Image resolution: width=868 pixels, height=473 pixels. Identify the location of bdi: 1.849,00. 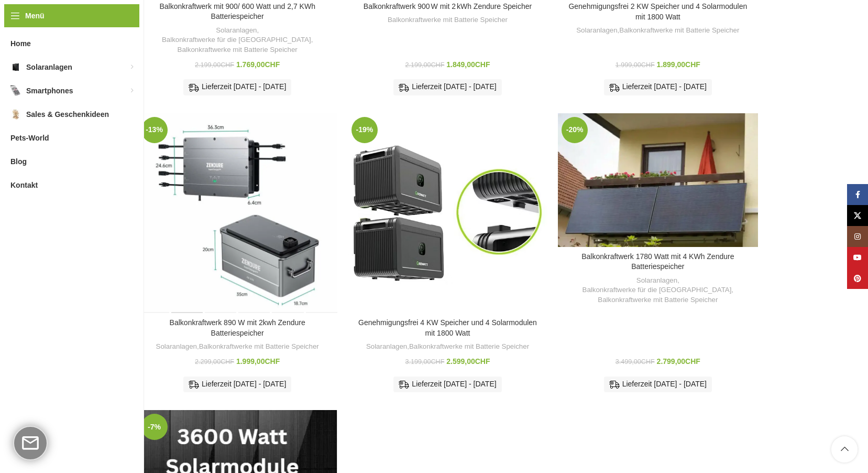
(467, 65).